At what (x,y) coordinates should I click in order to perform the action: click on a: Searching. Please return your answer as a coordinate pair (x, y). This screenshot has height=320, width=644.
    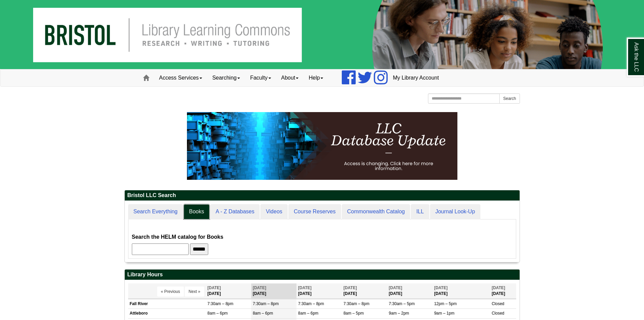
    Looking at the image, I should click on (226, 78).